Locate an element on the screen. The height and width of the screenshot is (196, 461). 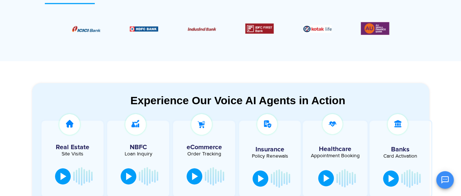
div: Loan Inquiry is located at coordinates (138, 154).